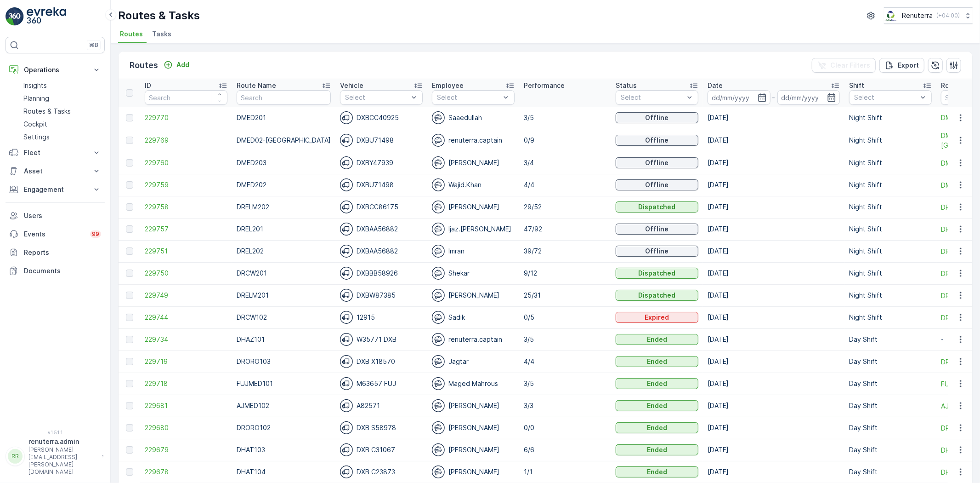  Describe the element at coordinates (928, 16) in the screenshot. I see `button: Renuterra(+04:00)` at that location.